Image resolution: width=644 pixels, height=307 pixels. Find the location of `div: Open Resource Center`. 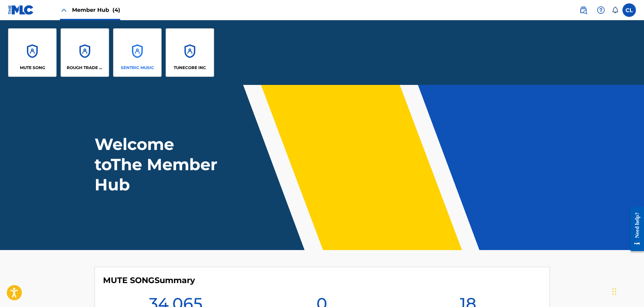

div: Open Resource Center is located at coordinates (12, 27).